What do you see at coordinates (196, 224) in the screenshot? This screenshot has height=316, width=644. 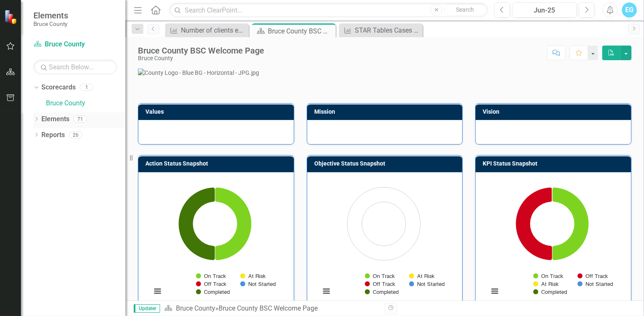 I see `path: Completed, 1.` at bounding box center [196, 224].